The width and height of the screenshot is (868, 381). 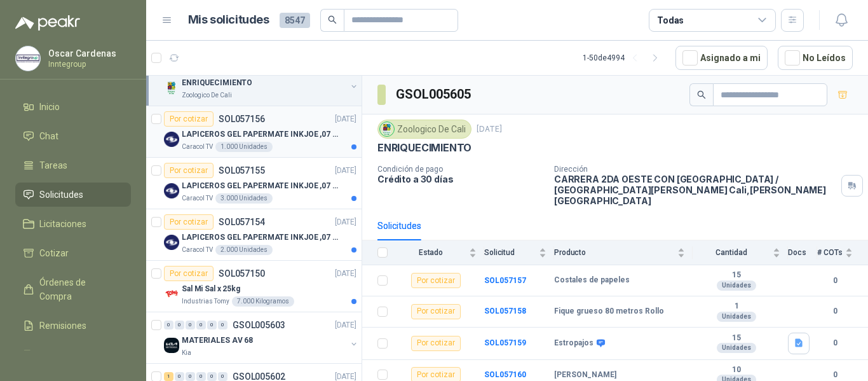 What do you see at coordinates (73, 194) in the screenshot?
I see `a: Solicitudes` at bounding box center [73, 194].